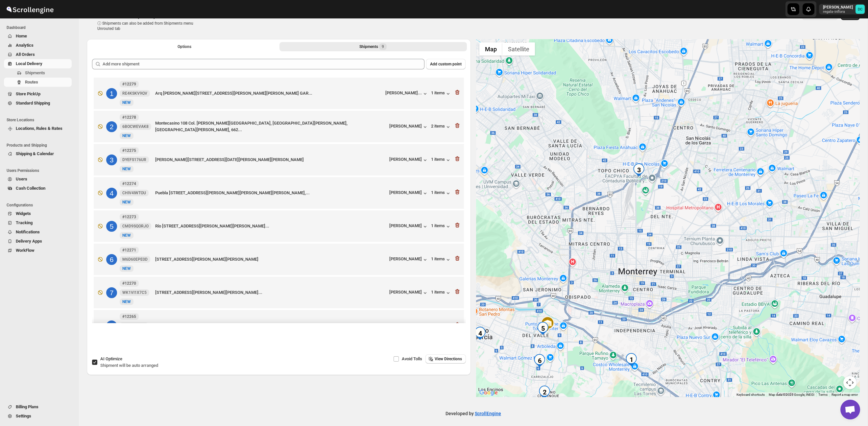  I want to click on span: Billing Plans, so click(27, 406).